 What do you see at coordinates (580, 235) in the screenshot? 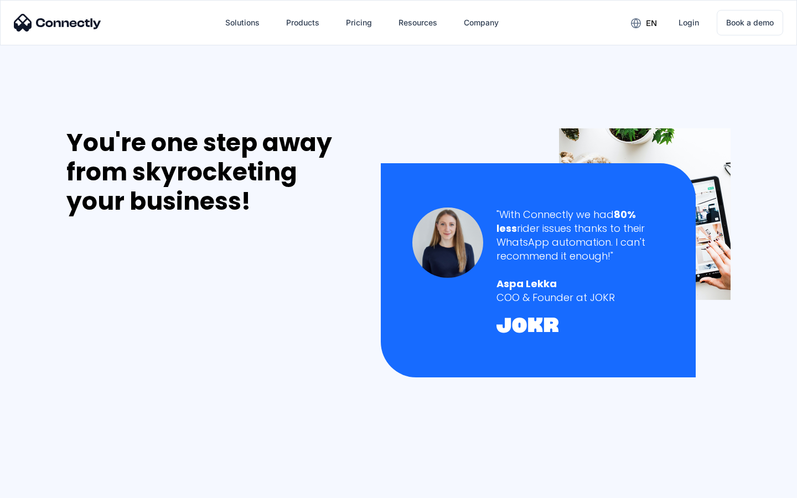
I see `div: "With Connectly we had rider issues thanks to their WhatsApp automation. I can't recommend it eno...` at bounding box center [580, 235].